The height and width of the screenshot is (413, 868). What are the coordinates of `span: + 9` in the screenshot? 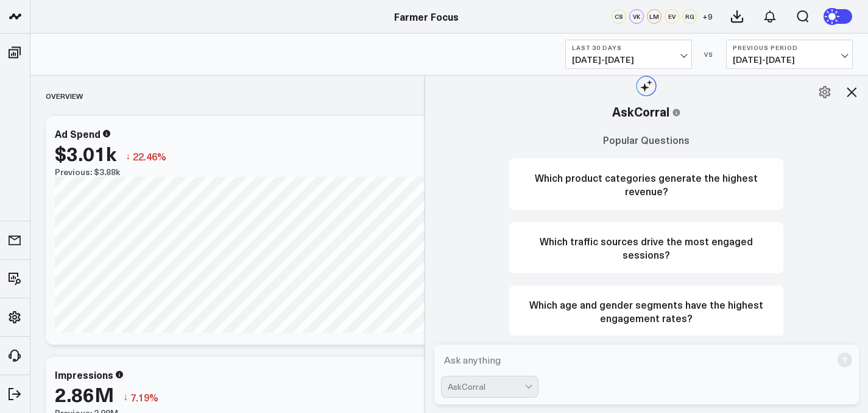 It's located at (707, 16).